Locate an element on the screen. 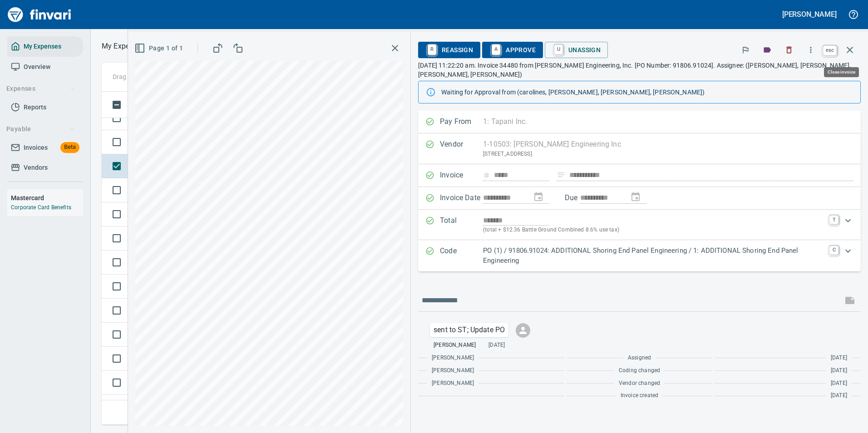 The height and width of the screenshot is (433, 868). a: Corporate Card Benefits is located at coordinates (41, 207).